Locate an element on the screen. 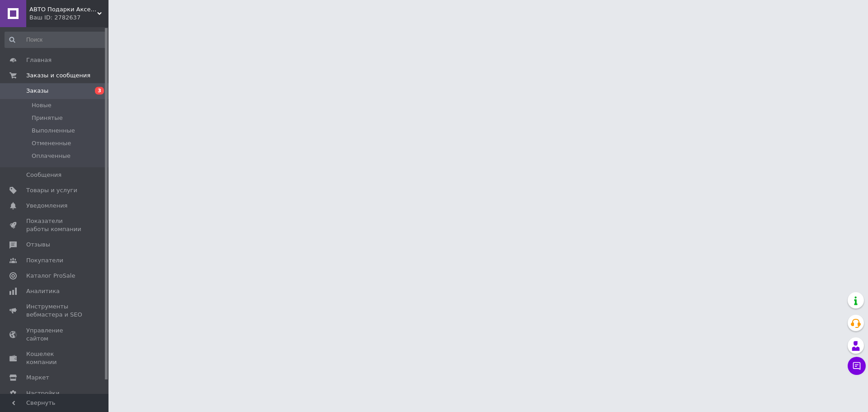 This screenshot has width=868, height=412. span: Выполненные is located at coordinates (54, 131).